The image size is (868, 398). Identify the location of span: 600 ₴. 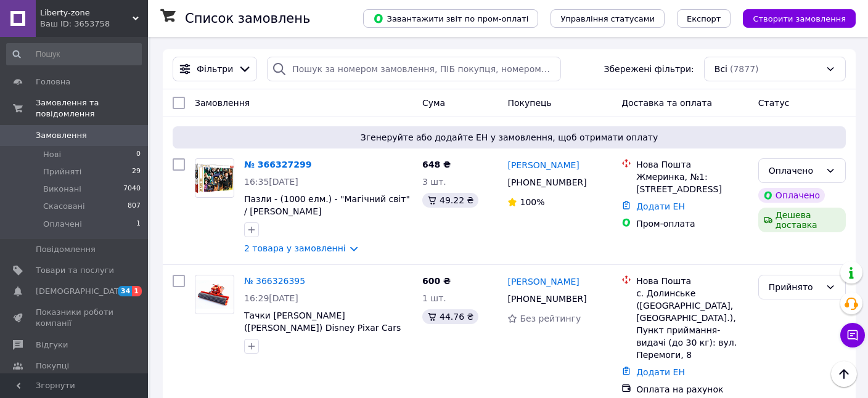
(436, 281).